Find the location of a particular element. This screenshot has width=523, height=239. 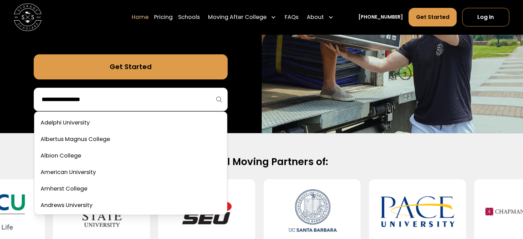

a: FAQs is located at coordinates (291, 17).